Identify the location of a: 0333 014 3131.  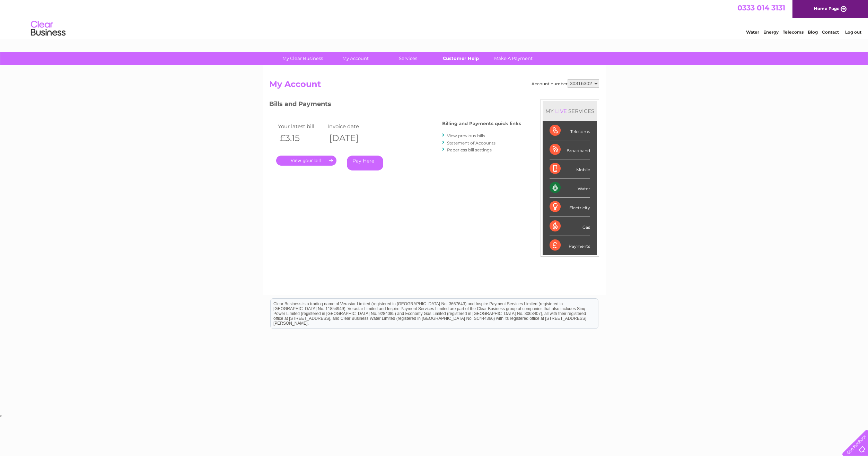
(761, 7).